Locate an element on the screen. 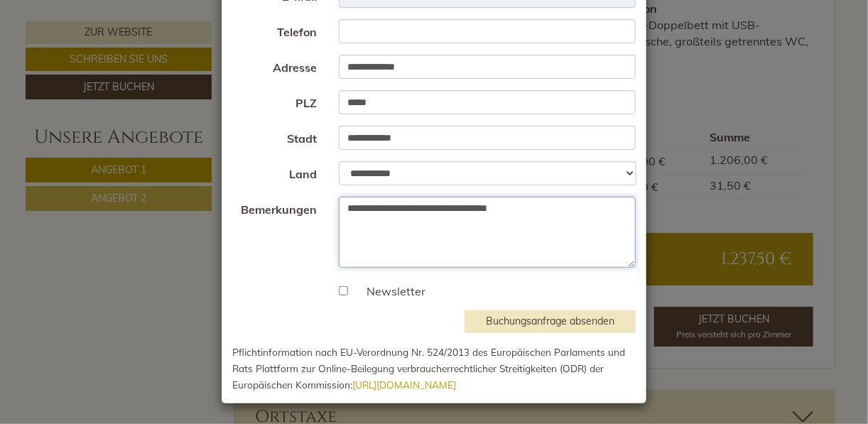 Image resolution: width=868 pixels, height=424 pixels. label: Adresse is located at coordinates (275, 65).